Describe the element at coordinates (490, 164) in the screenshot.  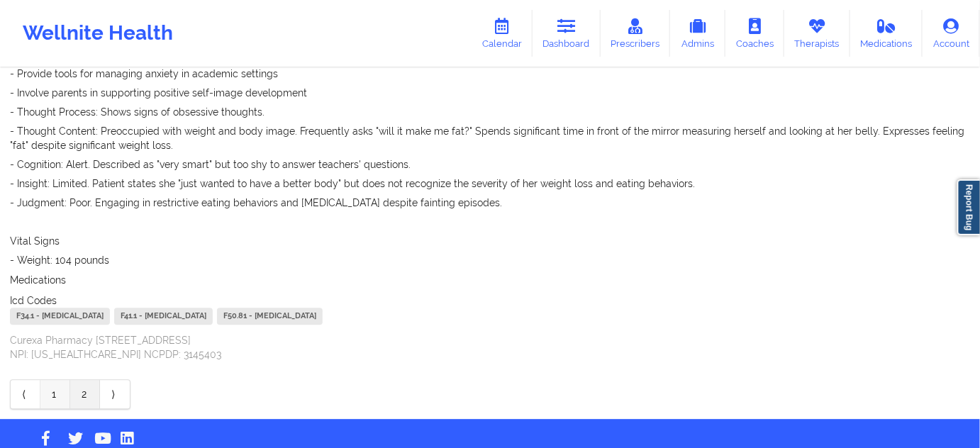
I see `p: - Cognition: Alert. Described as "very smart" but too shy to answer teachers' questions.` at that location.